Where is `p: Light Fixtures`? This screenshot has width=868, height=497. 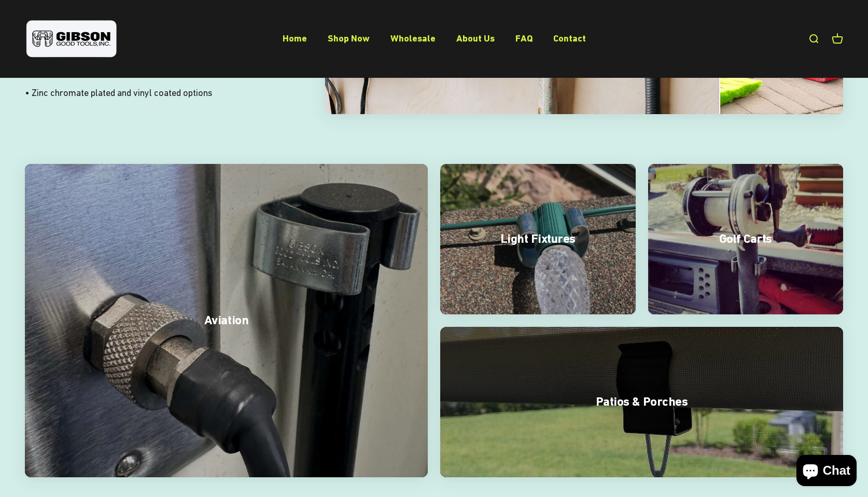
p: Light Fixtures is located at coordinates (538, 239).